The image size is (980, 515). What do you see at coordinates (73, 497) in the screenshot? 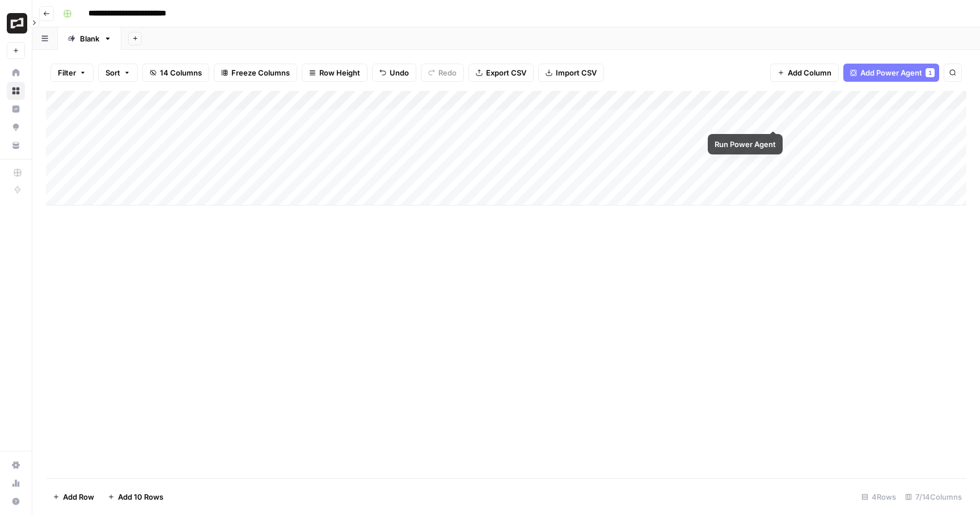
I see `button: Add Row` at bounding box center [73, 497].